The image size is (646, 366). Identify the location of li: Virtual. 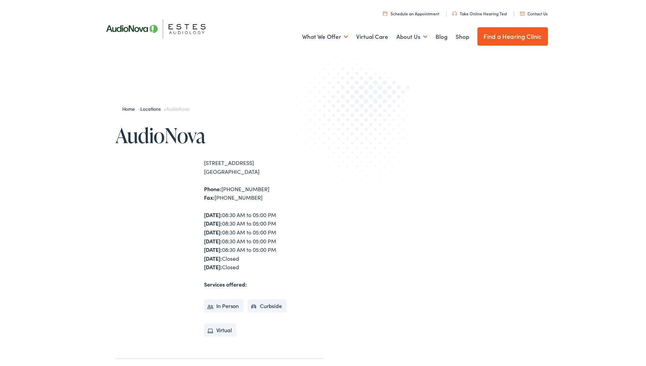
(220, 330).